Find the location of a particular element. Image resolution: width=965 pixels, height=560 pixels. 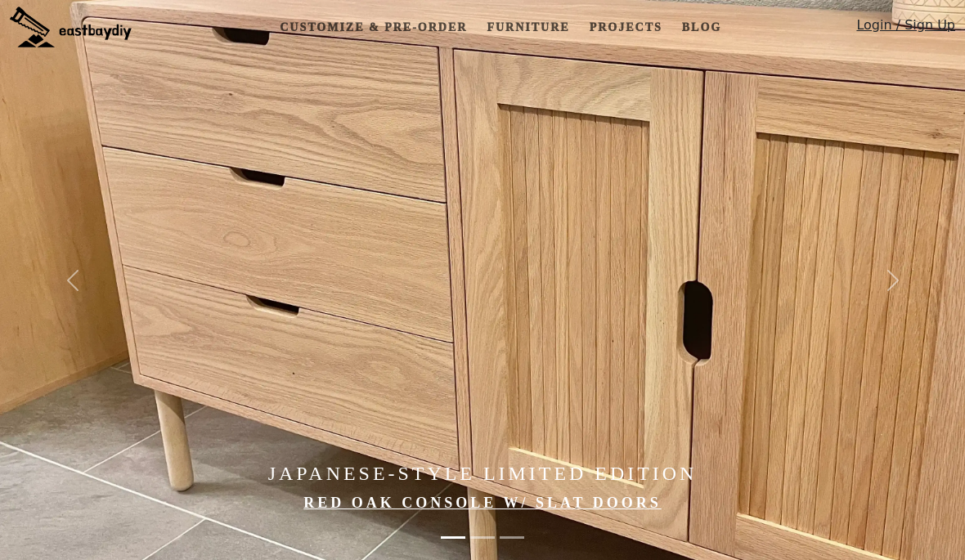

button: Japanese-Style Limited Edition is located at coordinates (453, 537).